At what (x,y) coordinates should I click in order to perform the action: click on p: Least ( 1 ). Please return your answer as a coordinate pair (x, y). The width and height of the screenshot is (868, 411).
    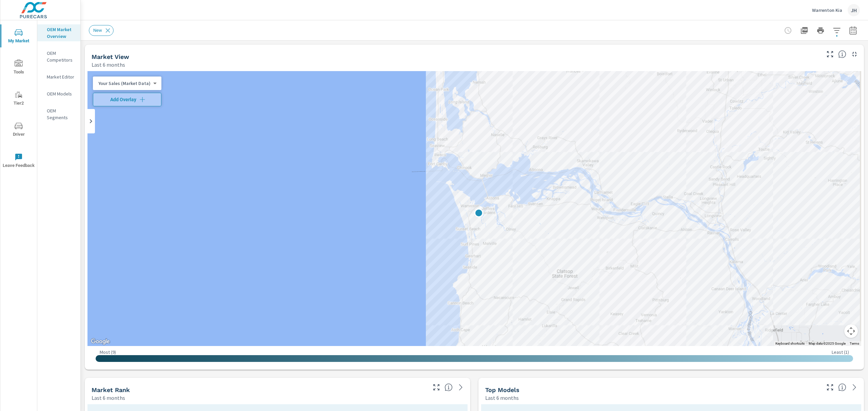
    Looking at the image, I should click on (840, 352).